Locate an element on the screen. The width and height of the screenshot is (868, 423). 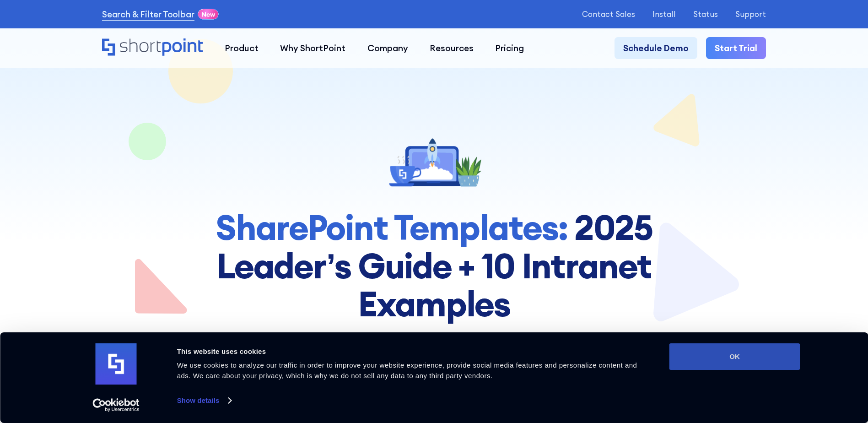
p: Install is located at coordinates (664, 14).